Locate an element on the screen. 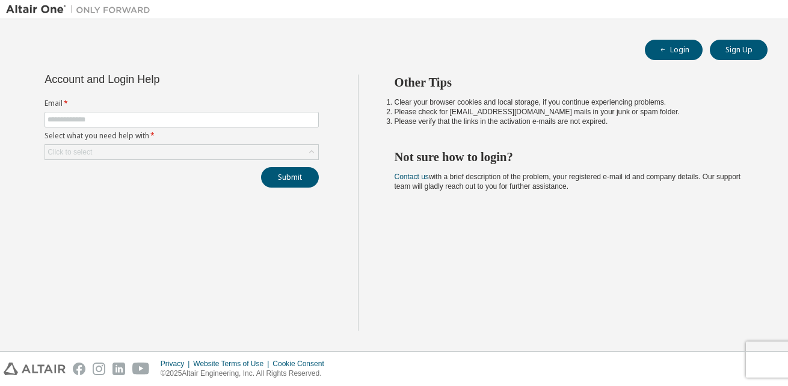 This screenshot has width=788, height=386. label: Select what you need help with is located at coordinates (182, 136).